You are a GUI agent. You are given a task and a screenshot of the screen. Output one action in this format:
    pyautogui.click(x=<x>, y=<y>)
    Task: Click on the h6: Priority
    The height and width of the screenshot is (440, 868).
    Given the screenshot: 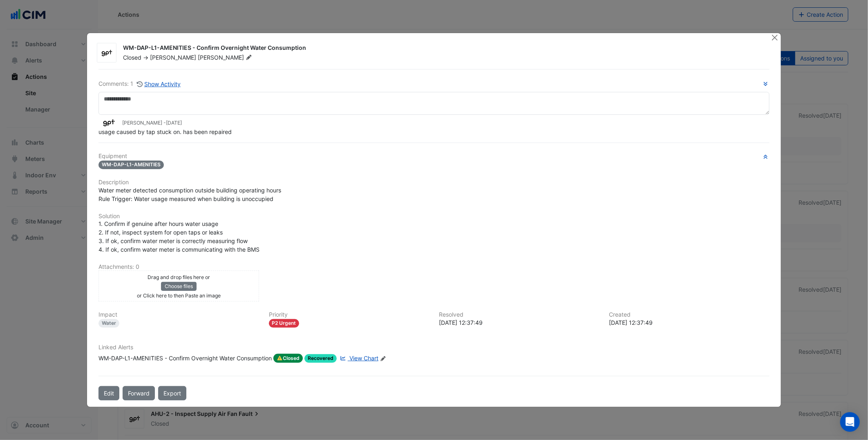 What is the action you would take?
    pyautogui.click(x=349, y=315)
    